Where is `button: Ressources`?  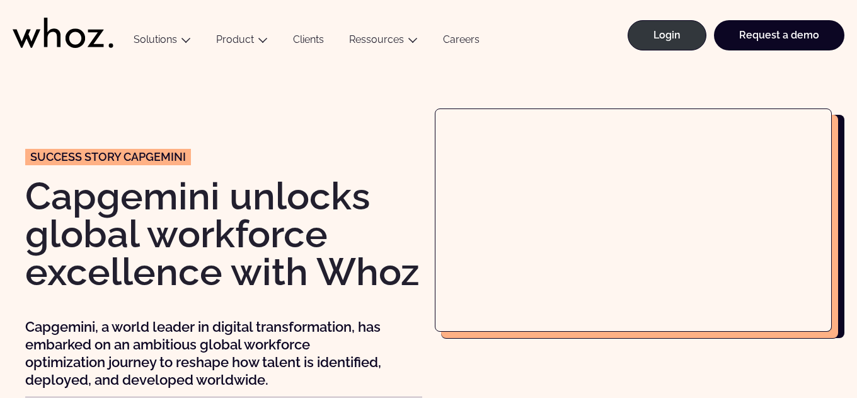 button: Ressources is located at coordinates (383, 42).